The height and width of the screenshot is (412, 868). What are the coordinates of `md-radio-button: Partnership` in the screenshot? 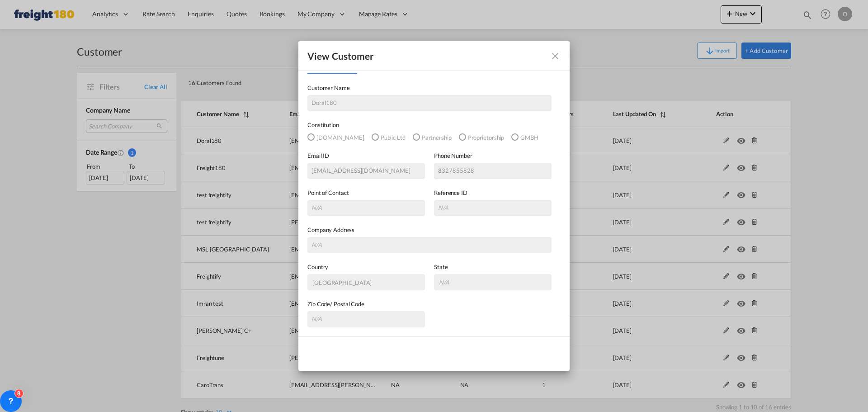 It's located at (432, 137).